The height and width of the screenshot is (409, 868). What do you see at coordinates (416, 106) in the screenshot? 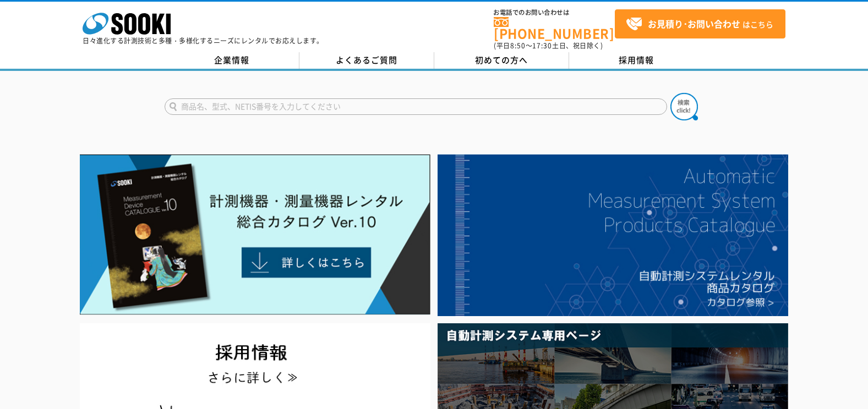
I see `input: 商品名、型式、NETIS番号を入力してください` at bounding box center [416, 106].